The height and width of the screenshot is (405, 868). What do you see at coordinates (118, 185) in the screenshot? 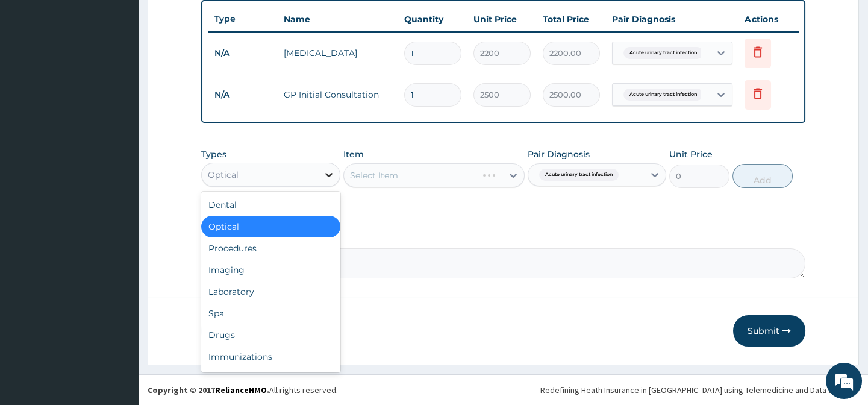
I see `span: We're online!` at bounding box center [118, 185].